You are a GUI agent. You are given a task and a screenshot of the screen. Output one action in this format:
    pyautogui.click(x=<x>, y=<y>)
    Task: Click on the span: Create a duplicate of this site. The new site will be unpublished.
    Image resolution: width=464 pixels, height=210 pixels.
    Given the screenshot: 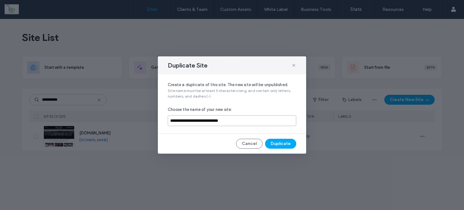 What is the action you would take?
    pyautogui.click(x=232, y=85)
    